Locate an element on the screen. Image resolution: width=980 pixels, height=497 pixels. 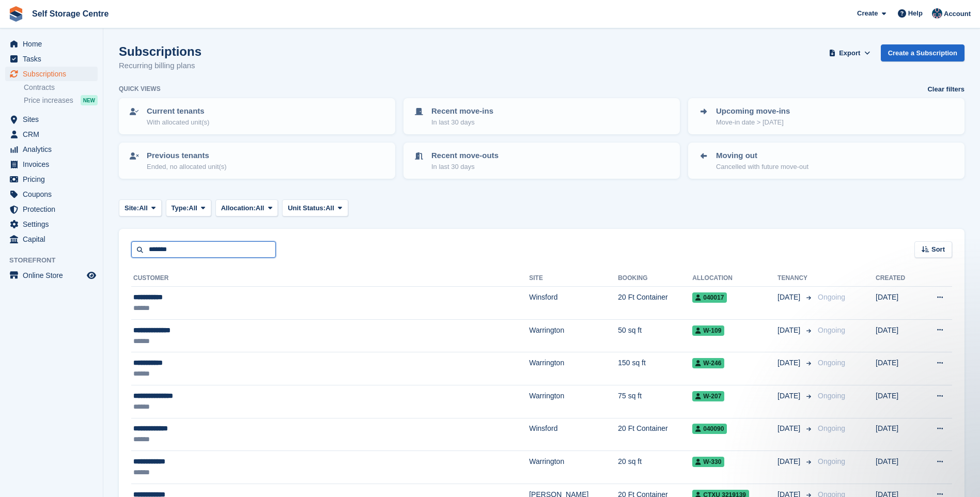
th: Created is located at coordinates (897, 279).